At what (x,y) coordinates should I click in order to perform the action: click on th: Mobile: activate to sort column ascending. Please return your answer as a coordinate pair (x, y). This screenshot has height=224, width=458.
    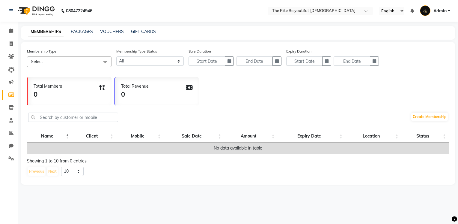
    Looking at the image, I should click on (140, 136).